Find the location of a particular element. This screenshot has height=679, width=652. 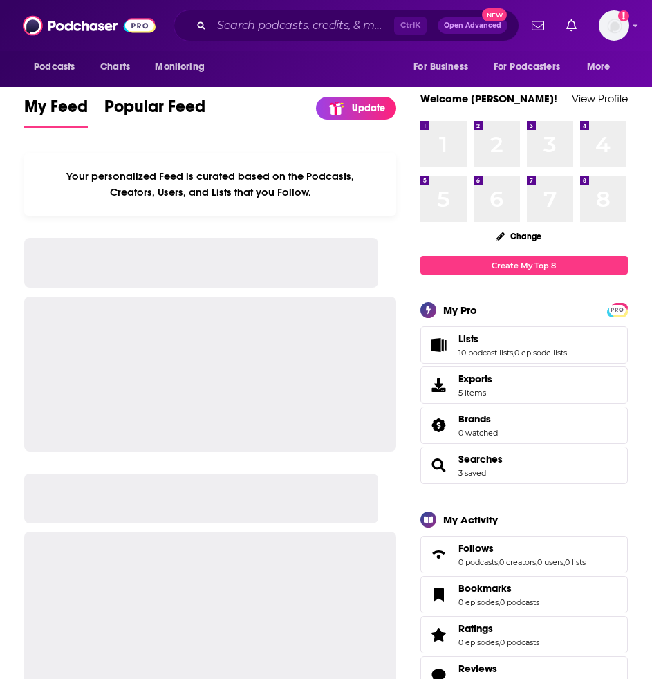

div: Your personalized Feed is curated based on the Podcasts, Creators, Users, and Lists that you Follow. is located at coordinates (210, 184).